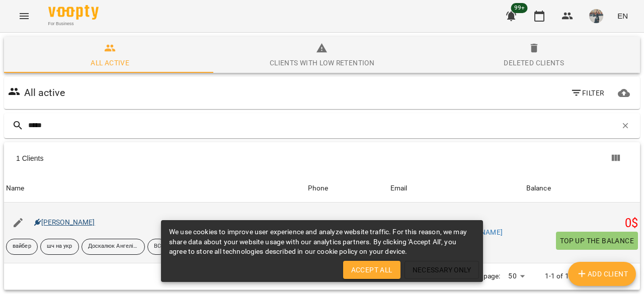 This screenshot has width=644, height=294. What do you see at coordinates (534, 63) in the screenshot?
I see `div: Deleted clients` at bounding box center [534, 63].